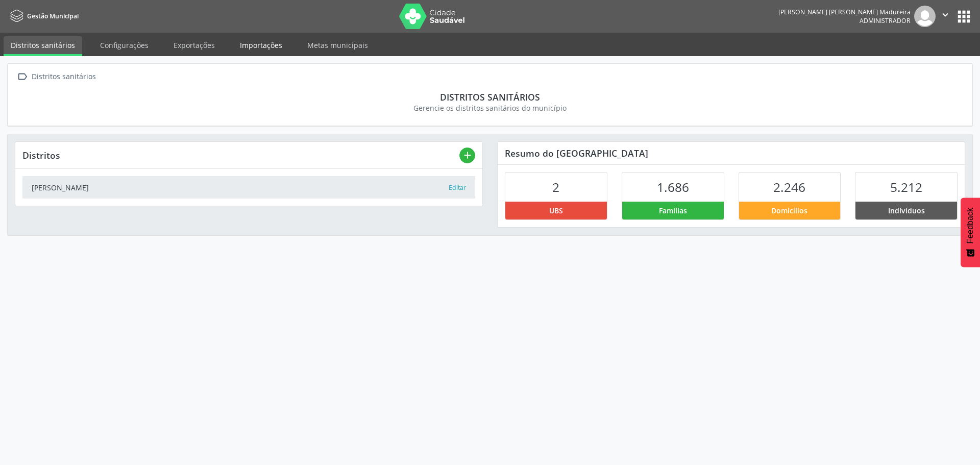  What do you see at coordinates (261, 45) in the screenshot?
I see `a: Importações` at bounding box center [261, 45].